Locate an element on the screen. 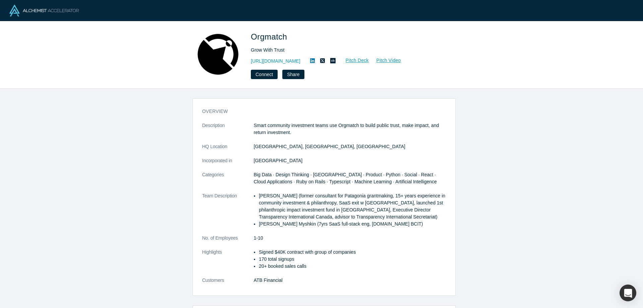 The image size is (643, 308). dt: Description is located at coordinates (228, 132).